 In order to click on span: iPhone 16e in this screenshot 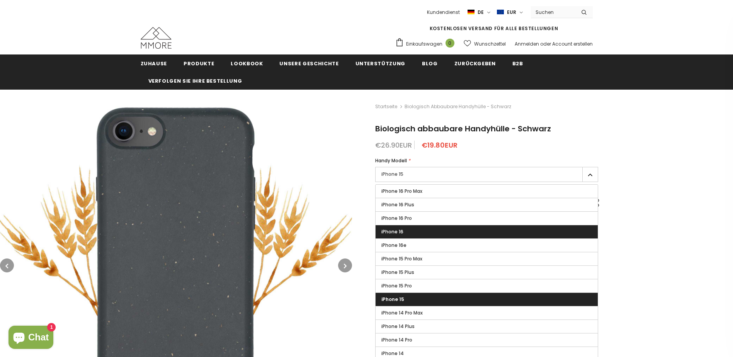, I will do `click(394, 245)`.